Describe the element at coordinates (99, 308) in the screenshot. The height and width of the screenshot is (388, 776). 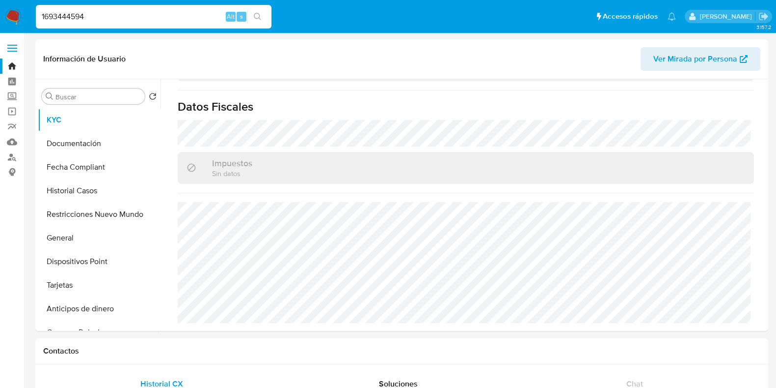
I see `button: Anticipos de dinero` at that location.